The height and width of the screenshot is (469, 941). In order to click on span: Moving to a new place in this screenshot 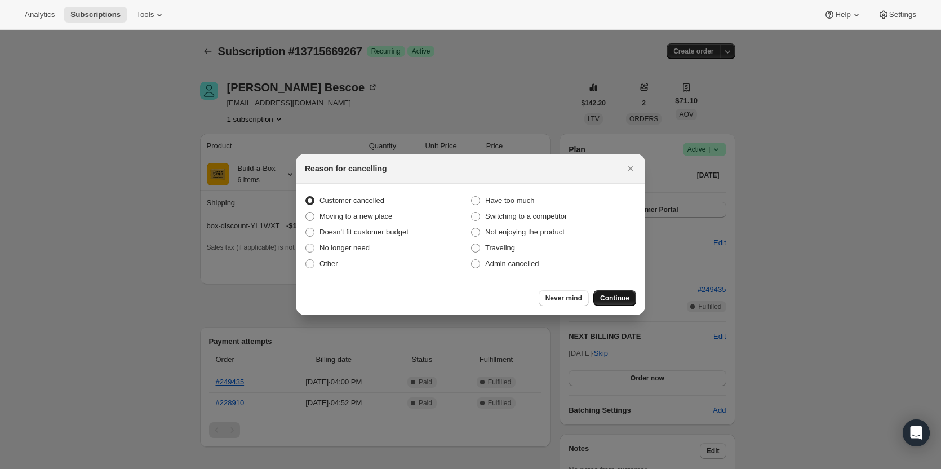, I will do `click(356, 216)`.